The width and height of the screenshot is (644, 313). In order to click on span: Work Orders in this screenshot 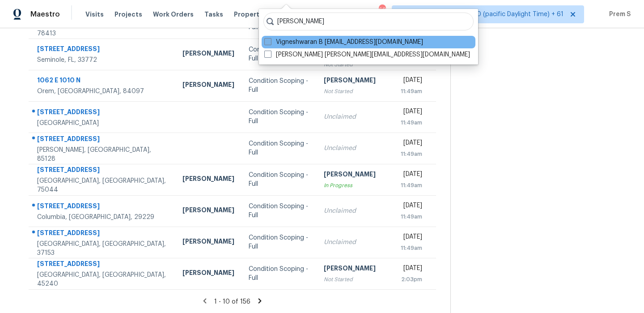, I will do `click(173, 14)`.